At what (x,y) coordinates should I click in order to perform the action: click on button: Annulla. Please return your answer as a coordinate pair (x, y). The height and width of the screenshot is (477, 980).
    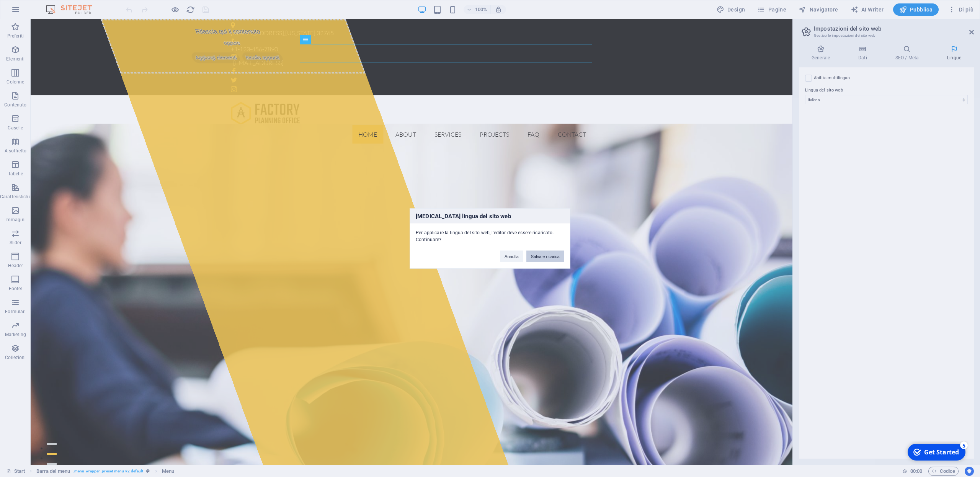
    Looking at the image, I should click on (511, 257).